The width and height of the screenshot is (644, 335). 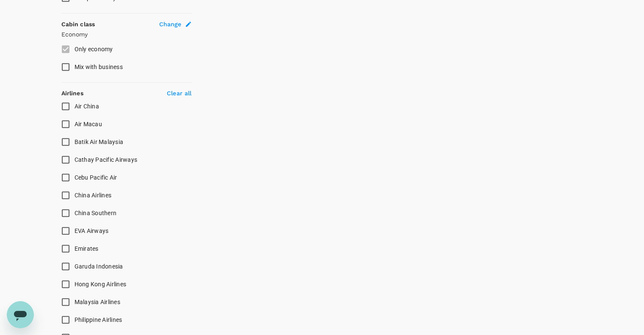 What do you see at coordinates (99, 142) in the screenshot?
I see `span: Batik Air Malaysia` at bounding box center [99, 142].